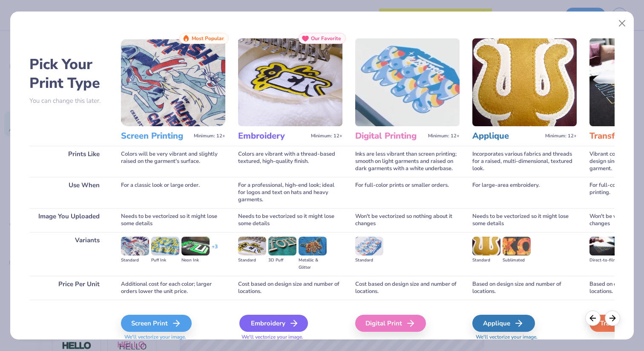 Image resolution: width=644 pixels, height=351 pixels. Describe the element at coordinates (173, 193) in the screenshot. I see `div: For a classic look or large order.` at that location.